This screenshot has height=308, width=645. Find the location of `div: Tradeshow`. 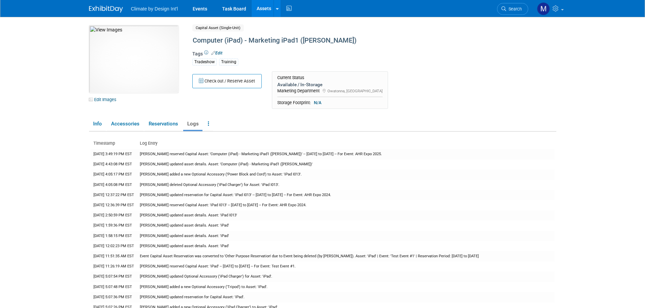

div: Tradeshow is located at coordinates (204, 62).